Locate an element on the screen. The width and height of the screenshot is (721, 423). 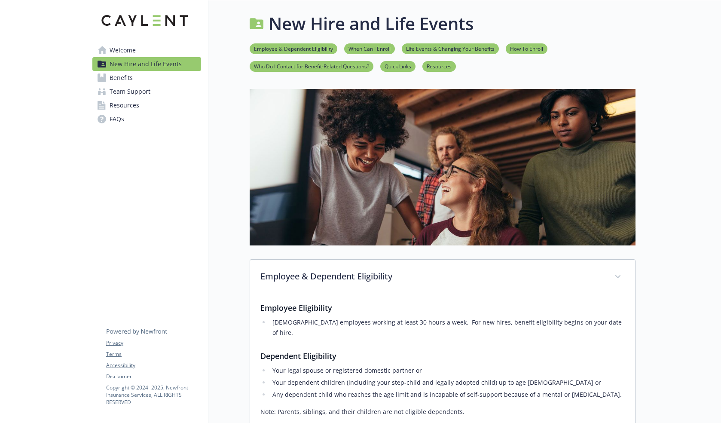
a: Privacy is located at coordinates (153, 343).